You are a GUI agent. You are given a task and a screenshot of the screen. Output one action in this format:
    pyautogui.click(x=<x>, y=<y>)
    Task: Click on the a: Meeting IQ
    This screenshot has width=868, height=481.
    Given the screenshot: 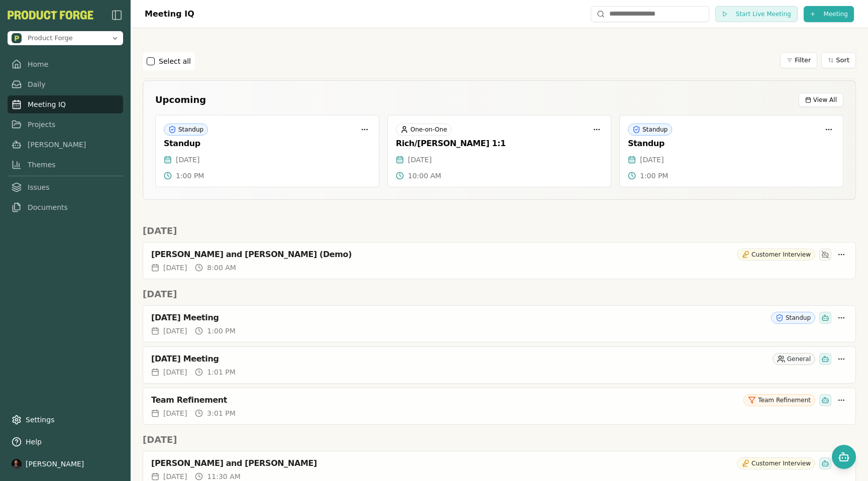 What is the action you would take?
    pyautogui.click(x=65, y=104)
    